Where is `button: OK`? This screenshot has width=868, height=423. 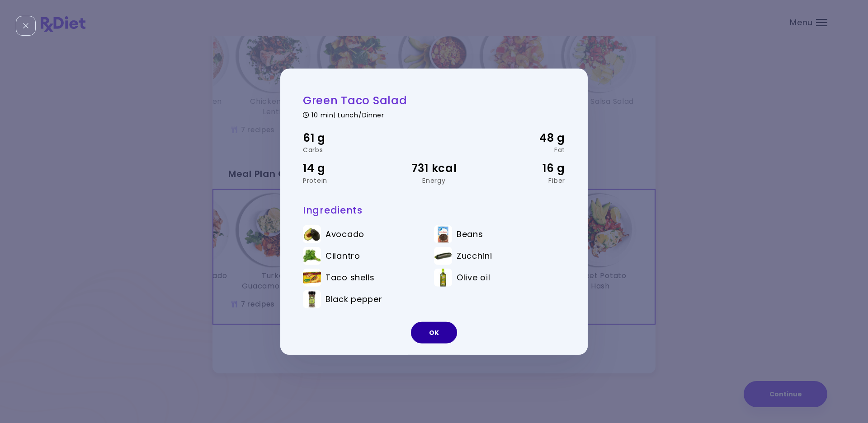 button: OK is located at coordinates (434, 333).